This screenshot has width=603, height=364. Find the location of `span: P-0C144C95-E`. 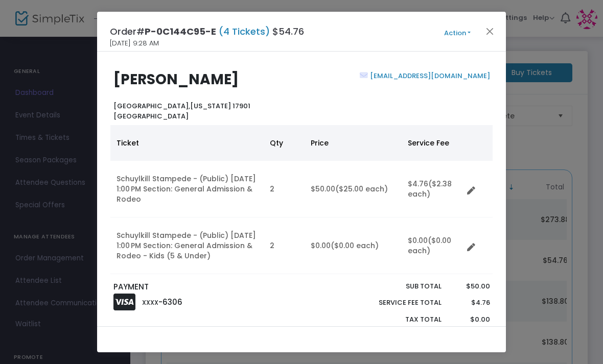

span: P-0C144C95-E is located at coordinates (180, 31).